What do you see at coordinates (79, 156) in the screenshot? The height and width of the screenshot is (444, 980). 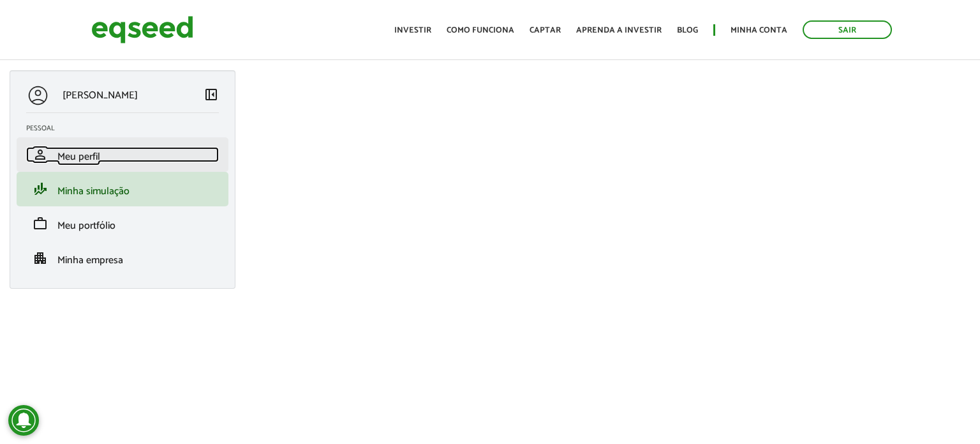 I see `span: Meu perfil` at bounding box center [79, 156].